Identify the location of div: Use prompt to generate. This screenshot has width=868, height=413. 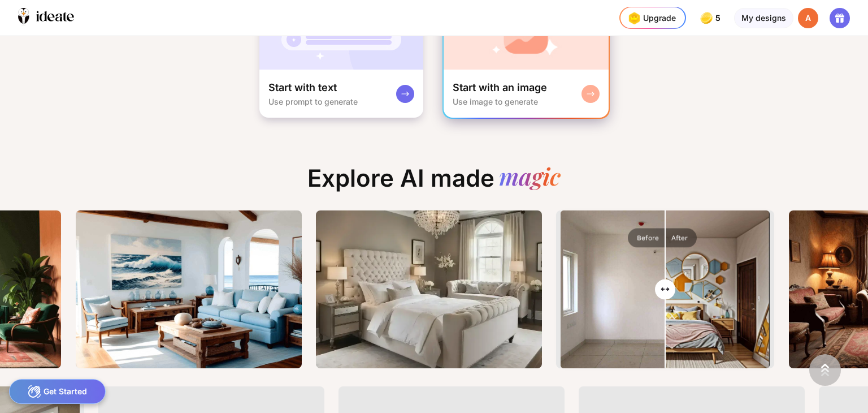
(313, 102).